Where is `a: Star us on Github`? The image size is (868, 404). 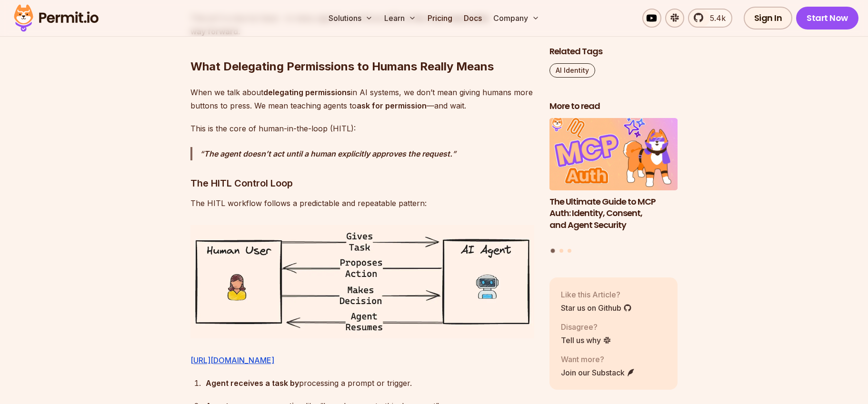 a: Star us on Github is located at coordinates (596, 308).